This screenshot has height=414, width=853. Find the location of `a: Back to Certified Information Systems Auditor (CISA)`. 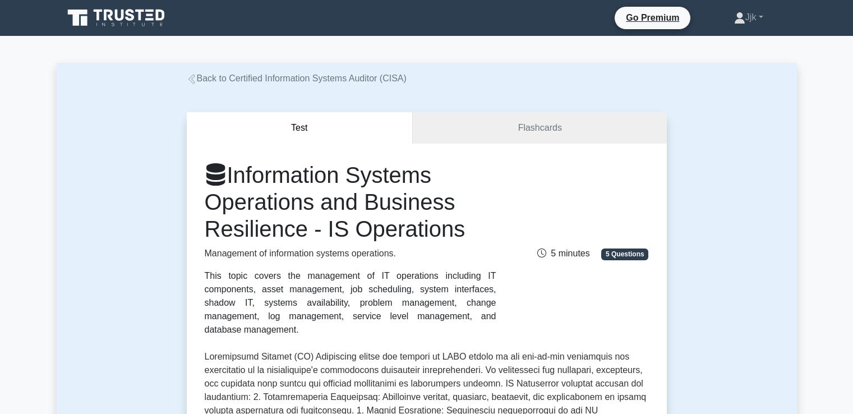

a: Back to Certified Information Systems Auditor (CISA) is located at coordinates (297, 78).